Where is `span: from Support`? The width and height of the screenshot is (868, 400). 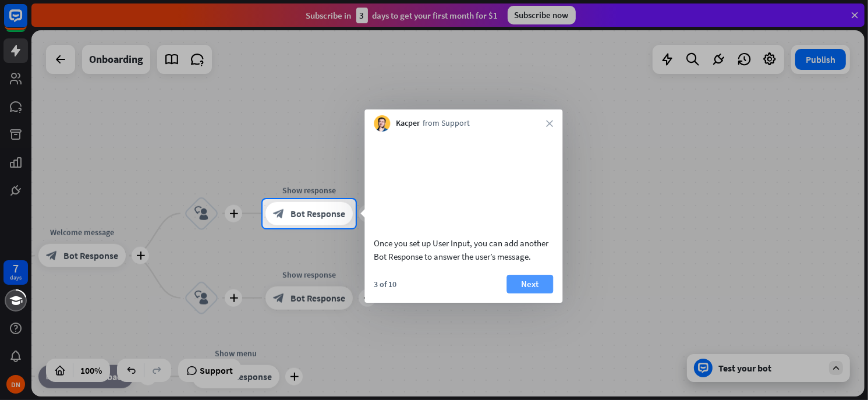
span: from Support is located at coordinates (446, 124).